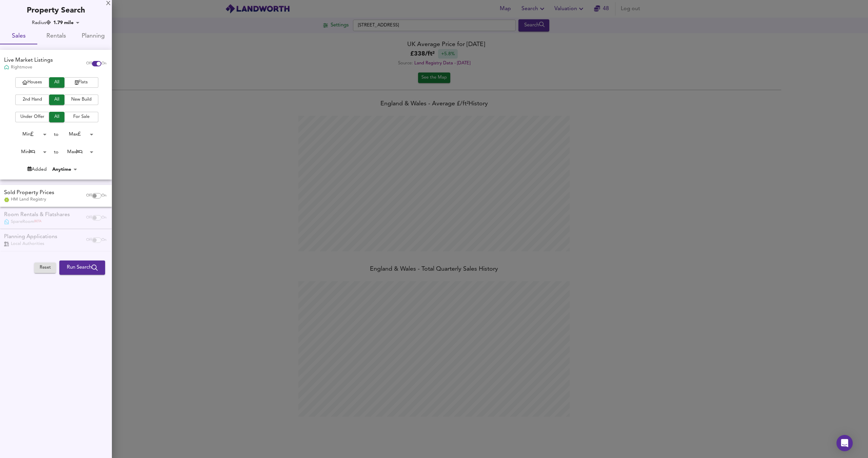 This screenshot has height=458, width=868. What do you see at coordinates (32, 83) in the screenshot?
I see `span: Houses` at bounding box center [32, 83].